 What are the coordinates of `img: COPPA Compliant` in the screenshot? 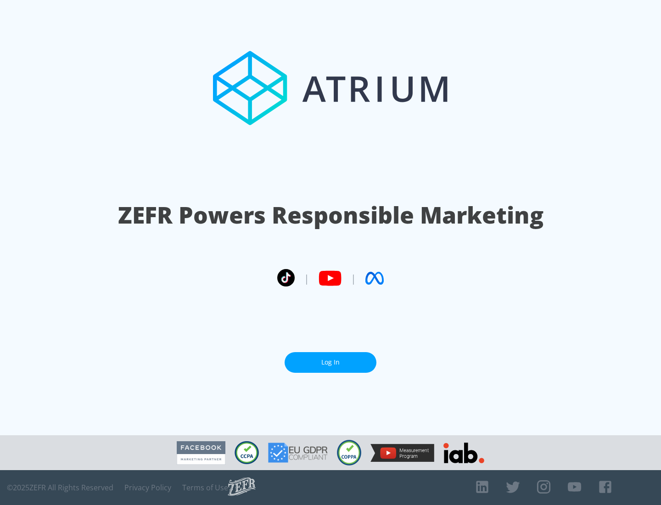 It's located at (349, 453).